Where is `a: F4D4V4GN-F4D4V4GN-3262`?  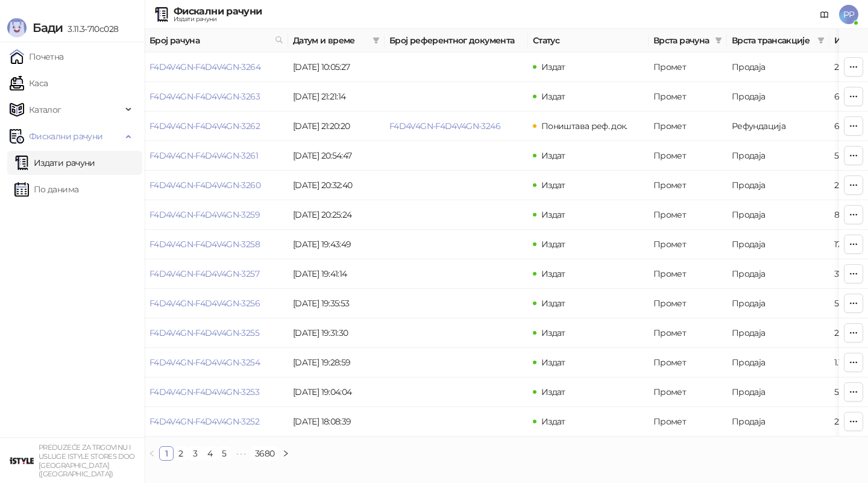
a: F4D4V4GN-F4D4V4GN-3262 is located at coordinates (204, 126).